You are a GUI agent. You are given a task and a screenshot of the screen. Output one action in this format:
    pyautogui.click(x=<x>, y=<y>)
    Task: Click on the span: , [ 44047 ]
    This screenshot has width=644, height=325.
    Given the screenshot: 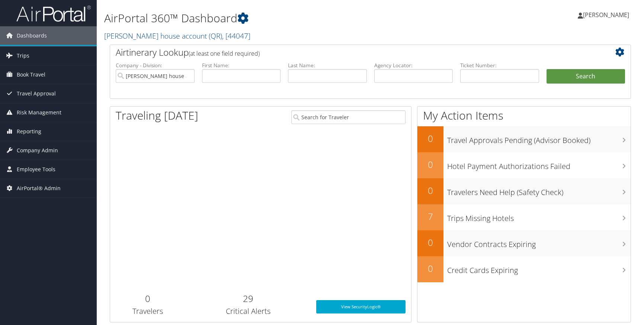 What is the action you would take?
    pyautogui.click(x=236, y=36)
    